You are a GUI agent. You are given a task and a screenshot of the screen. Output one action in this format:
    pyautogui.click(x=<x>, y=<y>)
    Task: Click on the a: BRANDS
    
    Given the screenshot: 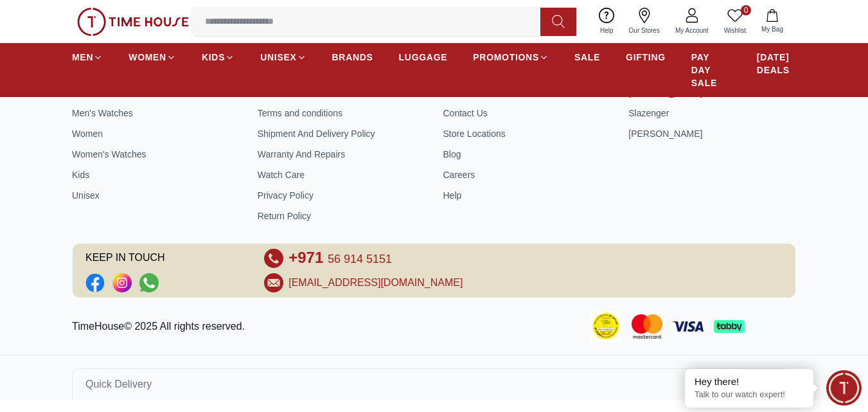 What is the action you would take?
    pyautogui.click(x=353, y=57)
    